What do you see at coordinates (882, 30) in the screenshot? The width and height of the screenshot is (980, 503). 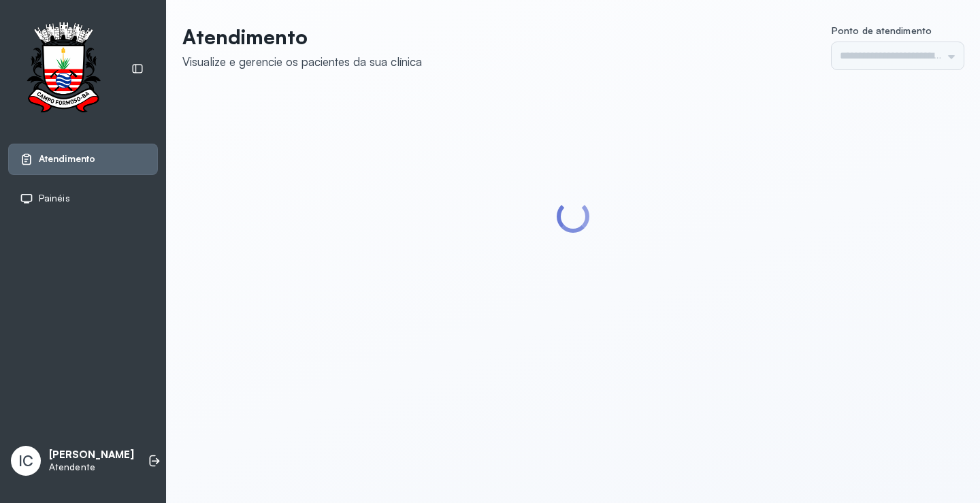 I see `span: Ponto de atendimento` at bounding box center [882, 30].